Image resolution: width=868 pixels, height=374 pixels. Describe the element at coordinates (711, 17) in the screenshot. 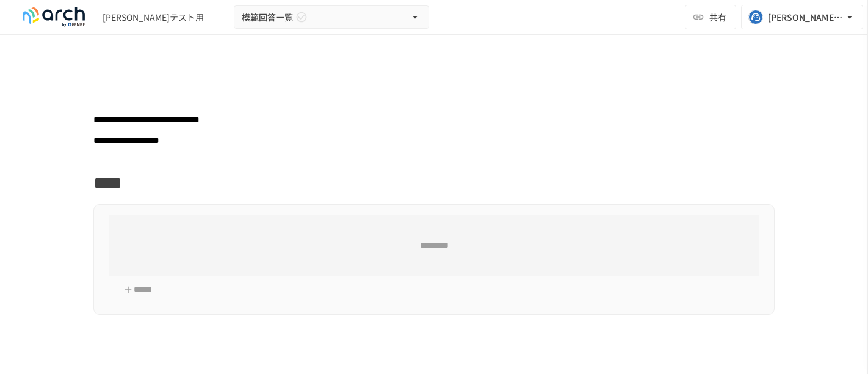

I see `button: 共有` at that location.